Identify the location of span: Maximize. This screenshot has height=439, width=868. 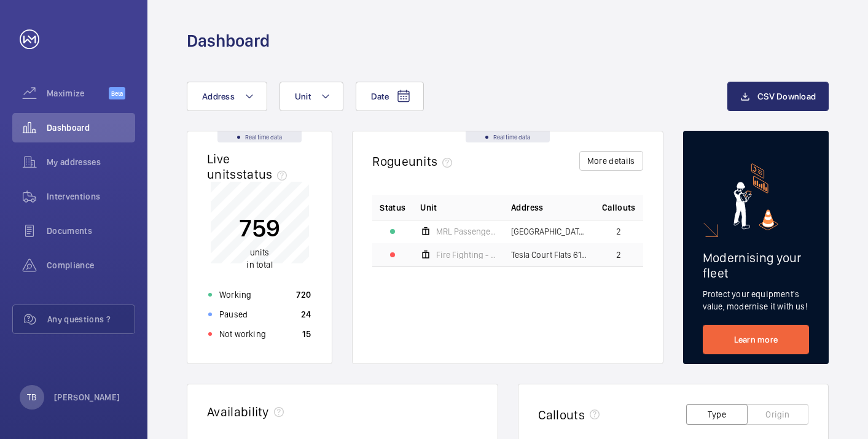
(78, 93).